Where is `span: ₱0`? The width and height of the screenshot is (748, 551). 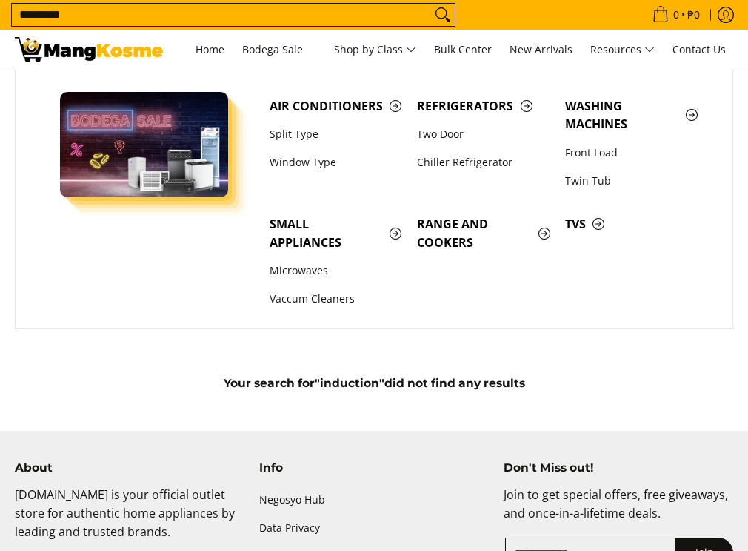 span: ₱0 is located at coordinates (694, 15).